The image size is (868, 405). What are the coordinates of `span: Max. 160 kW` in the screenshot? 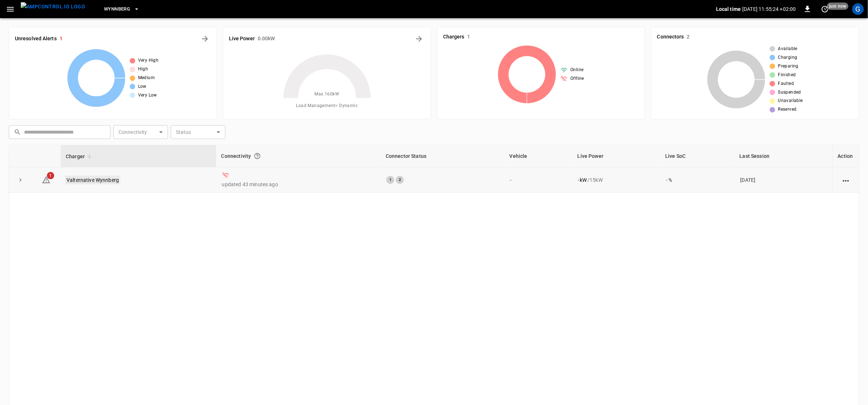 It's located at (327, 94).